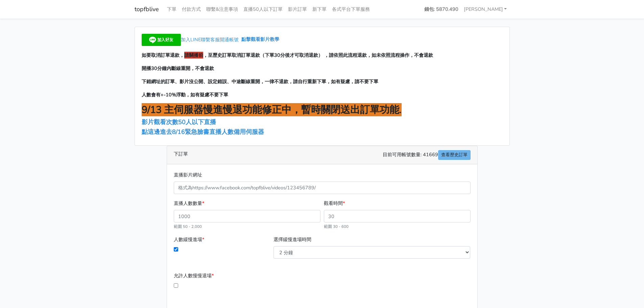  I want to click on span: 請關播前, so click(194, 55).